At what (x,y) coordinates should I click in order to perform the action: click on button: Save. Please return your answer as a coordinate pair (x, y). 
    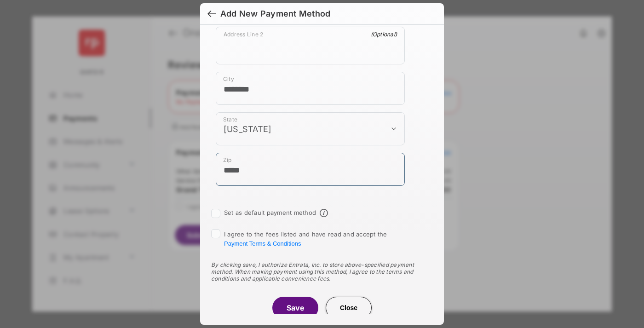
    Looking at the image, I should click on (296, 307).